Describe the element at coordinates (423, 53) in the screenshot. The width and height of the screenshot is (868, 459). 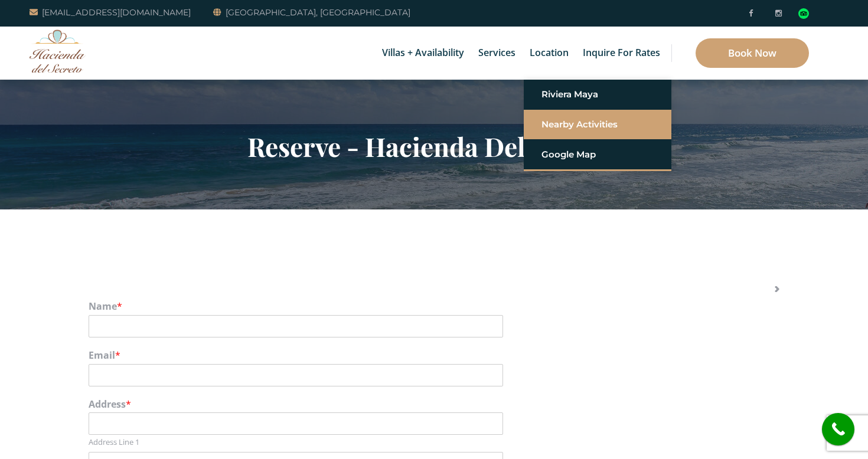
I see `a: Villas + Availability` at that location.